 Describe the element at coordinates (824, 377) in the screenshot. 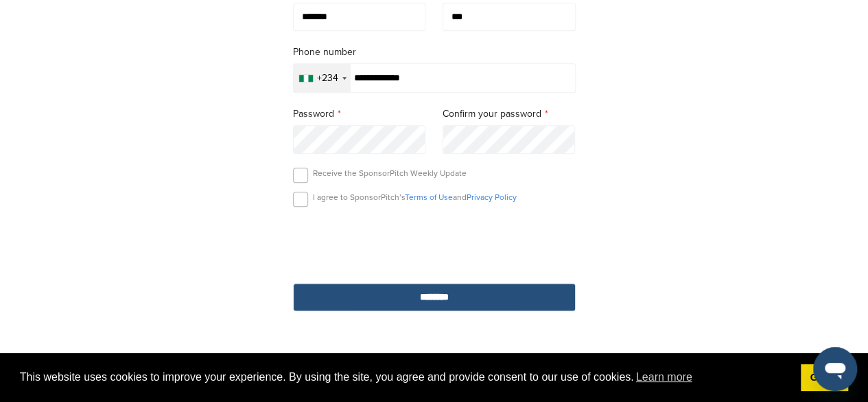

I see `a: dismiss cookie message` at that location.